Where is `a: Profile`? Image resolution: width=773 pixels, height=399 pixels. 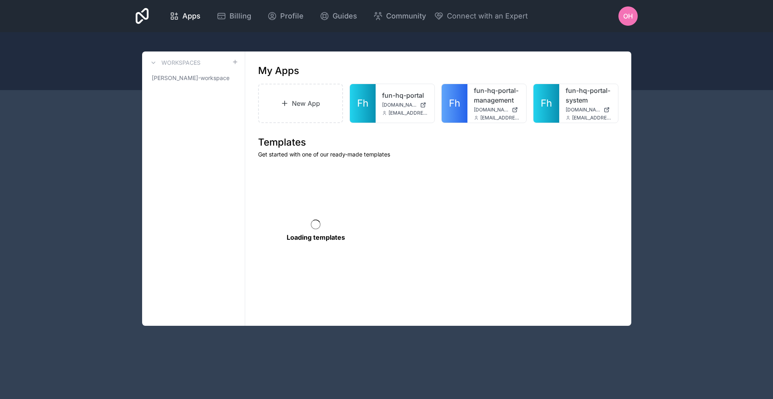
a: Profile is located at coordinates (285, 16).